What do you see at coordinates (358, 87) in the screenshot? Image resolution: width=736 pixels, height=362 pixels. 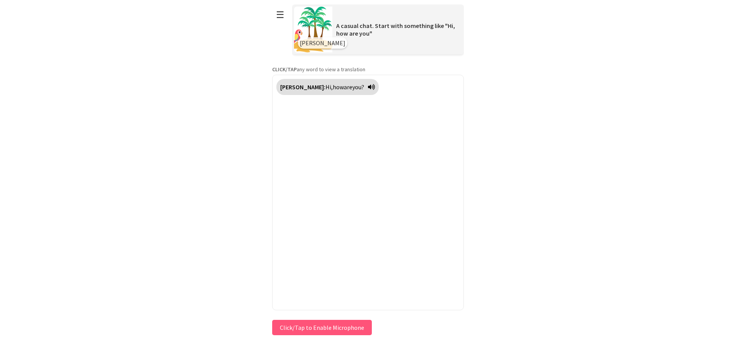 I see `span: you?` at bounding box center [358, 87].